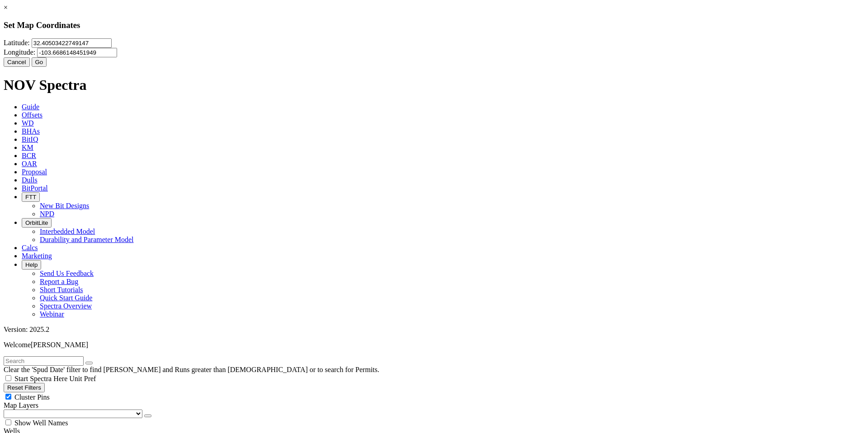 Image resolution: width=868 pixels, height=433 pixels. Describe the element at coordinates (36, 256) in the screenshot. I see `span: Marketing` at that location.